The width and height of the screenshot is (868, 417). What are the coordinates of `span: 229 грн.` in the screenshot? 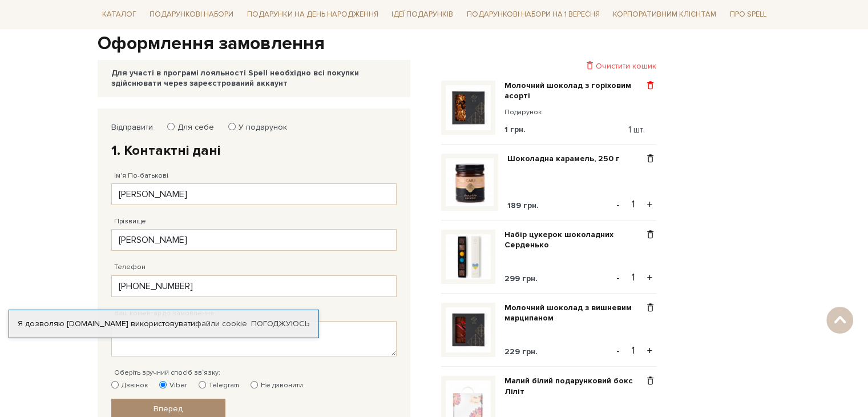 It's located at (521, 351).